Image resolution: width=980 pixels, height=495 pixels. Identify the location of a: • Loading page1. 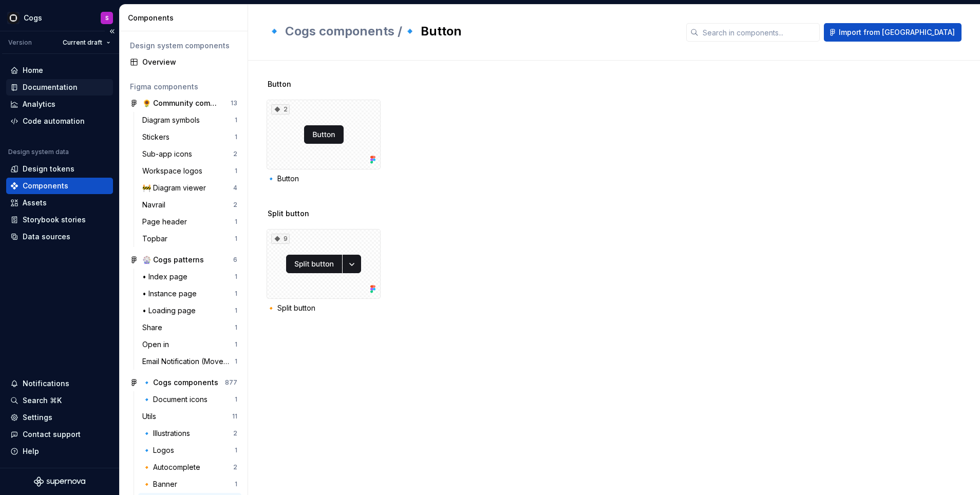
(190, 310).